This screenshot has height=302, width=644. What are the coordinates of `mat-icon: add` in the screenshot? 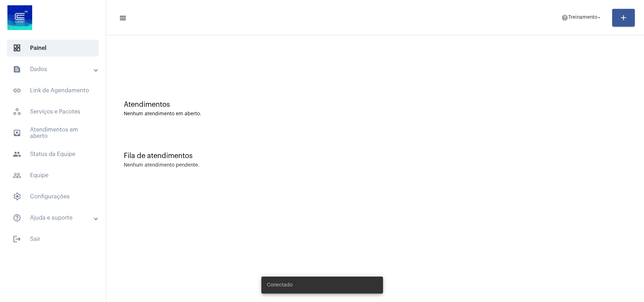 It's located at (623, 18).